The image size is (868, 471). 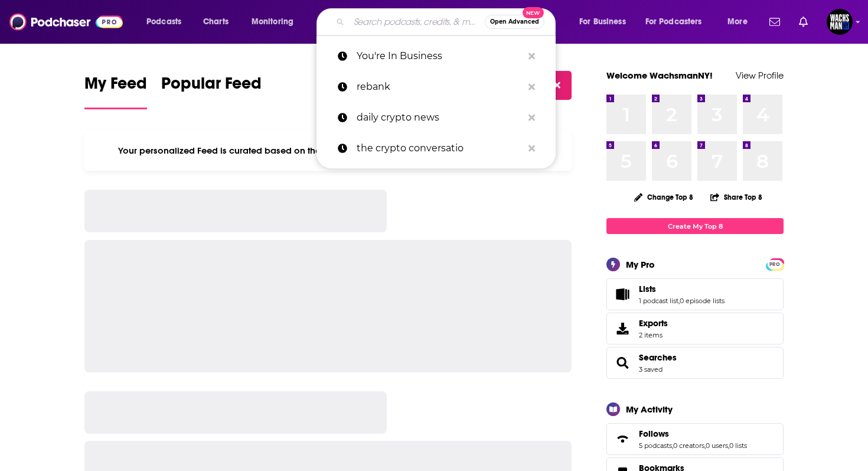 I want to click on img: Podchaser - Follow, Share and Rate Podcasts, so click(x=66, y=22).